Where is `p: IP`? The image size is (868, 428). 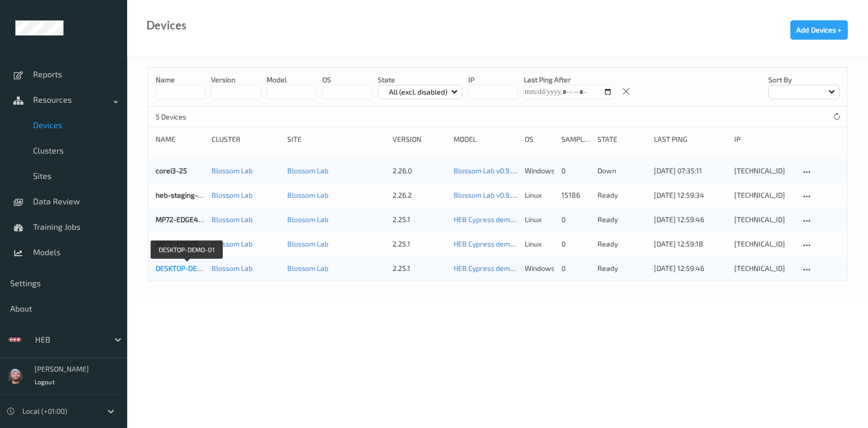 p: IP is located at coordinates (493, 80).